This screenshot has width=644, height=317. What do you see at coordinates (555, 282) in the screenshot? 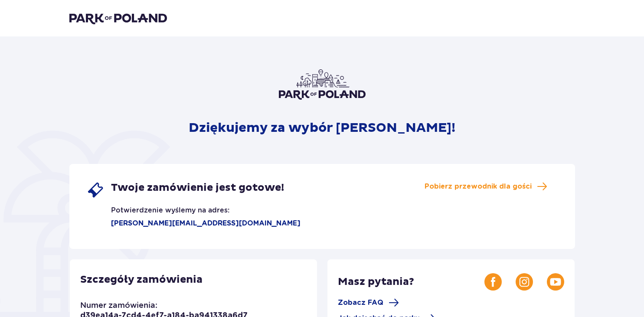
I see `img: Youtube` at bounding box center [555, 282].